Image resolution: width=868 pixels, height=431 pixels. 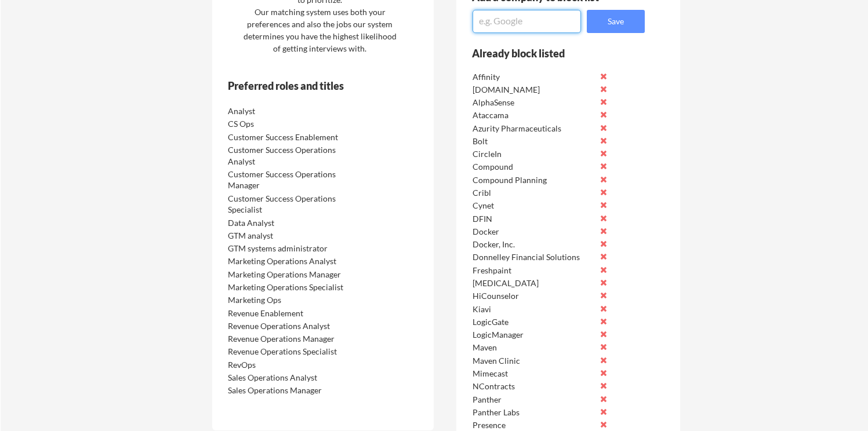 I want to click on div: CircleIn, so click(x=533, y=154).